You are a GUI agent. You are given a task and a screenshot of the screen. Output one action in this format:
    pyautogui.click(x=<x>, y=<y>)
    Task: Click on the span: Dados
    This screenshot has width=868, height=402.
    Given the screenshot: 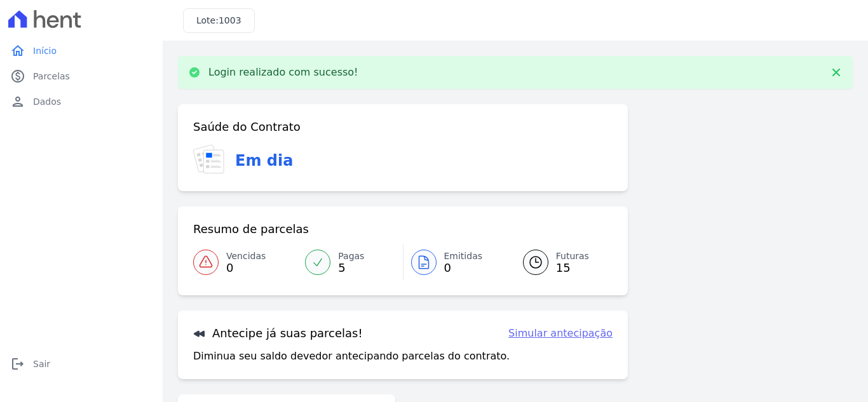 What is the action you would take?
    pyautogui.click(x=47, y=102)
    